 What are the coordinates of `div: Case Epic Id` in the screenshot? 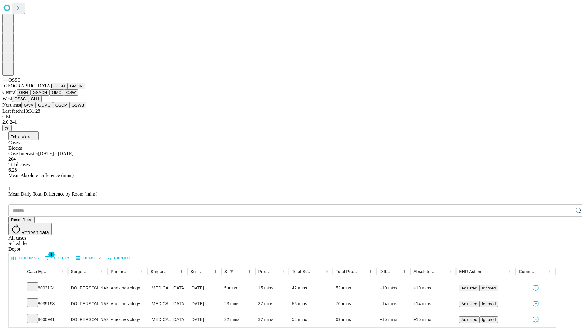 It's located at (38, 271).